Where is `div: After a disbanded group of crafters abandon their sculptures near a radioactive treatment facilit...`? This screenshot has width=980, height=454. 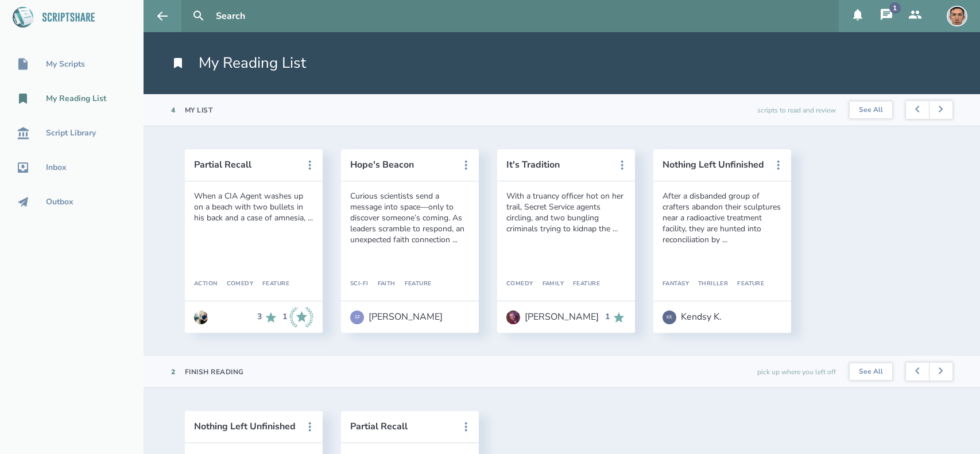 div: After a disbanded group of crafters abandon their sculptures near a radioactive treatment facilit... is located at coordinates (722, 218).